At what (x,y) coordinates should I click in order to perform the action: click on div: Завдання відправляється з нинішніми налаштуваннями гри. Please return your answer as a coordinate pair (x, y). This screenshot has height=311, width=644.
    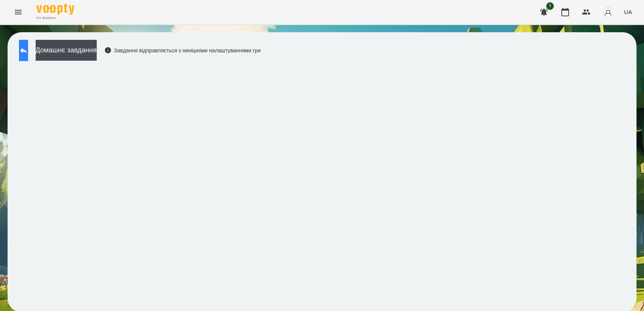
    Looking at the image, I should click on (182, 50).